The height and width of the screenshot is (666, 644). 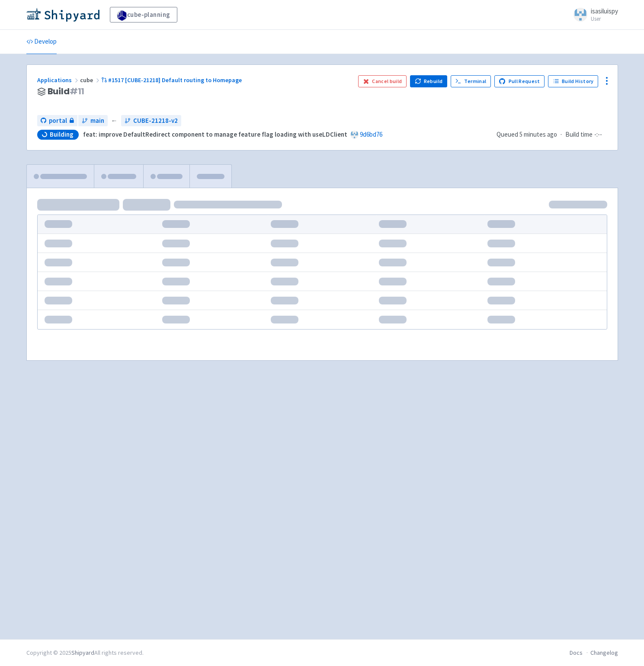 What do you see at coordinates (519, 81) in the screenshot?
I see `a: Pull Request` at bounding box center [519, 81].